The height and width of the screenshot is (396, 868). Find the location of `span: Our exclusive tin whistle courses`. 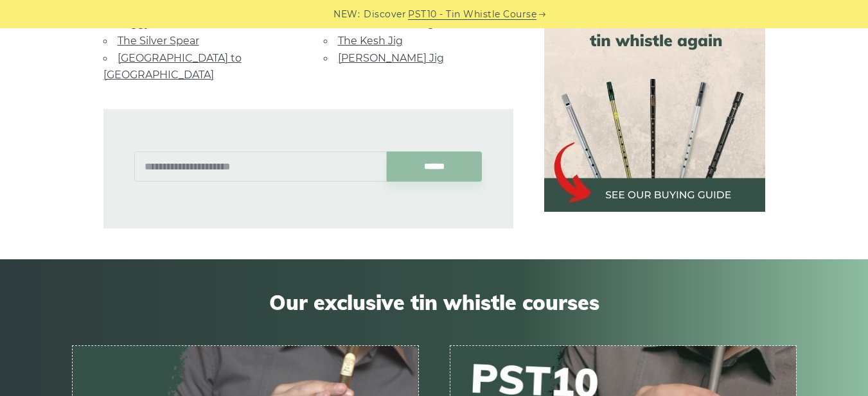

span: Our exclusive tin whistle courses is located at coordinates (435, 303).